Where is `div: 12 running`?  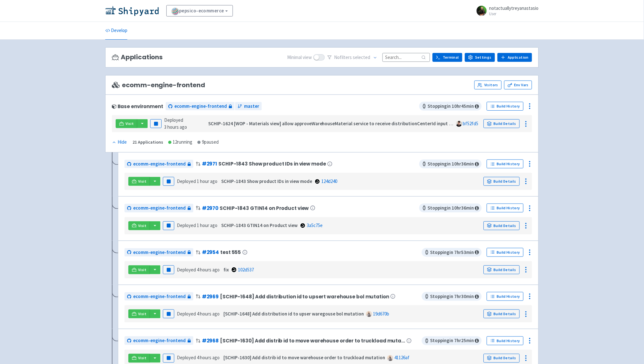
div: 12 running is located at coordinates (180, 142).